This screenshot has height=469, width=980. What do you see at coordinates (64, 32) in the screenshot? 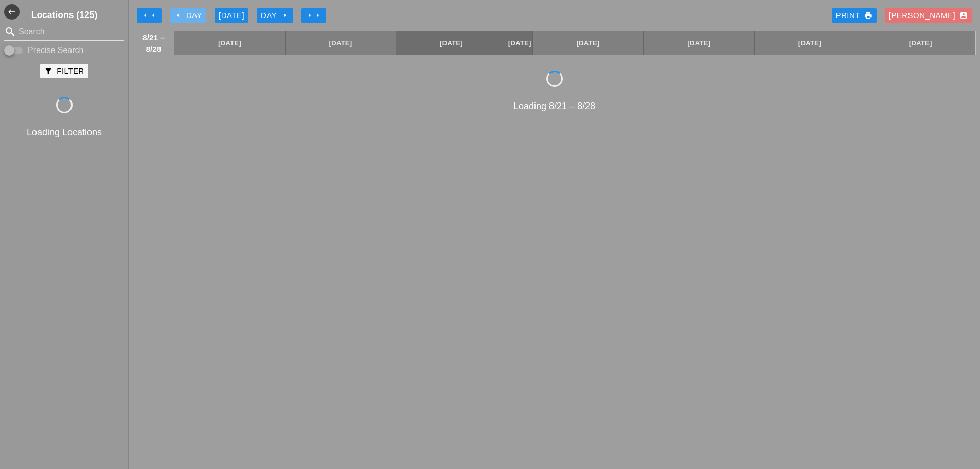
I see `input: Search` at bounding box center [64, 32].